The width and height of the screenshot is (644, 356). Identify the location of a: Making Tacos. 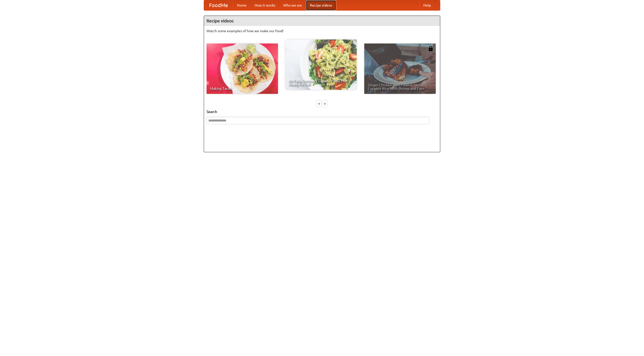
(243, 69).